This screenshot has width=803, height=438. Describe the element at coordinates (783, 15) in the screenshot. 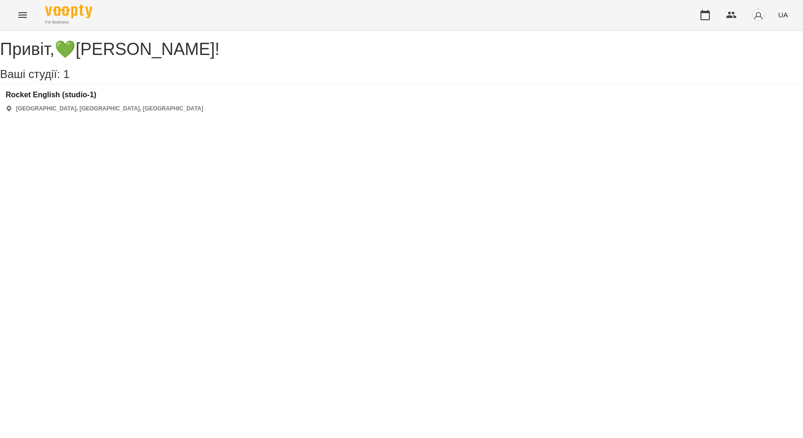

I see `span: UA` at that location.